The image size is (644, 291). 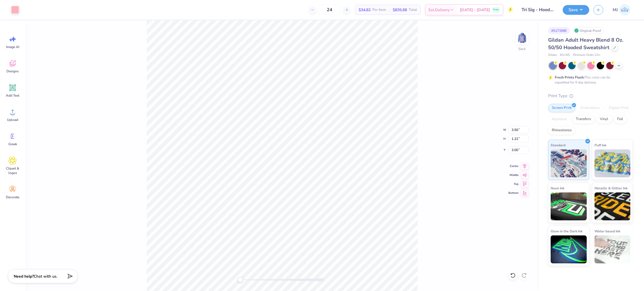 What do you see at coordinates (552, 55) in the screenshot?
I see `span: Gildan` at bounding box center [552, 55].